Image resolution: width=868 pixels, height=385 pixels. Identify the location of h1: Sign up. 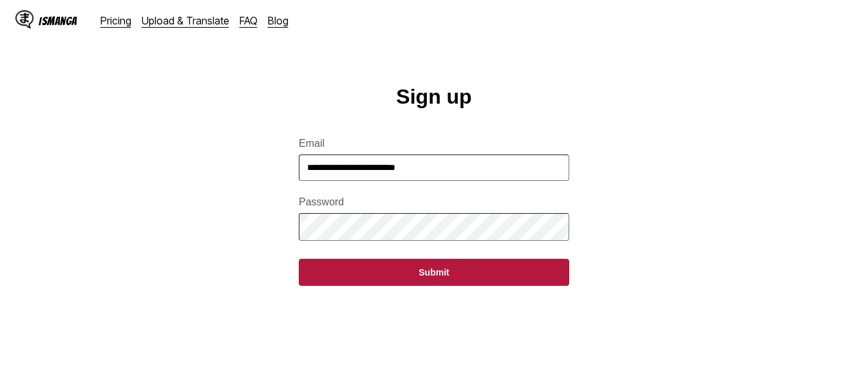
(433, 96).